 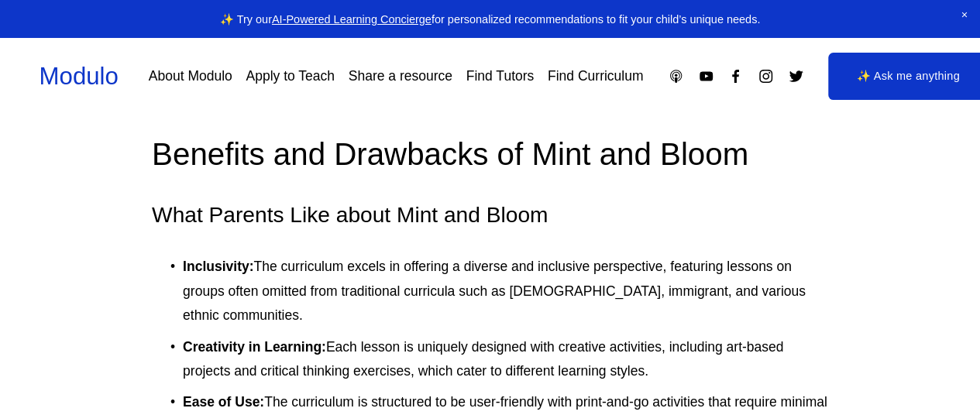 What do you see at coordinates (218, 267) in the screenshot?
I see `strong: Inclusivity:` at bounding box center [218, 267].